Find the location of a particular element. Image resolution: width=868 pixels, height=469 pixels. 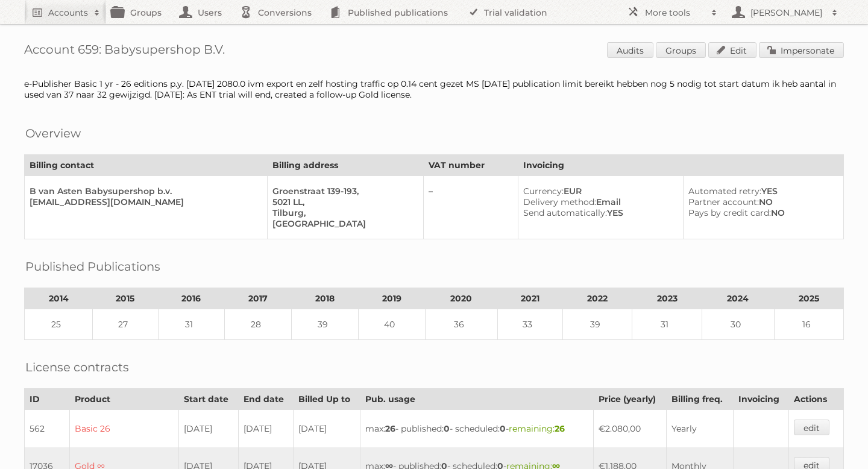

h2: Accounts is located at coordinates (68, 12).